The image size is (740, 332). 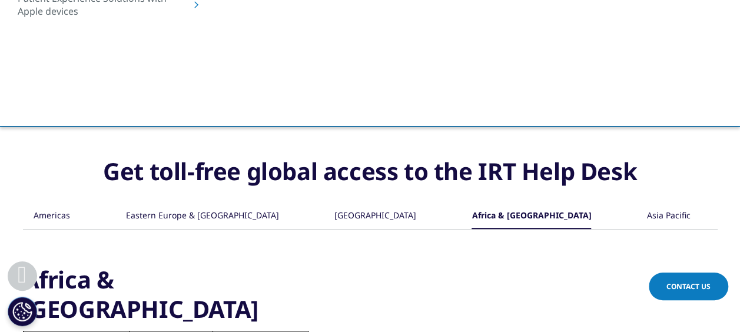 What do you see at coordinates (688, 286) in the screenshot?
I see `a: Contact Us` at bounding box center [688, 286].